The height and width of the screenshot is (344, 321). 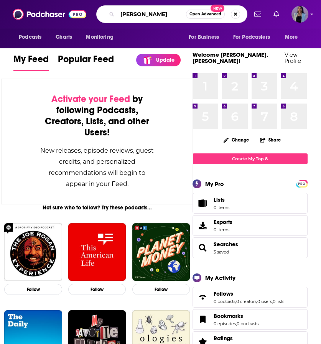 I want to click on a: This American Life, so click(x=97, y=252).